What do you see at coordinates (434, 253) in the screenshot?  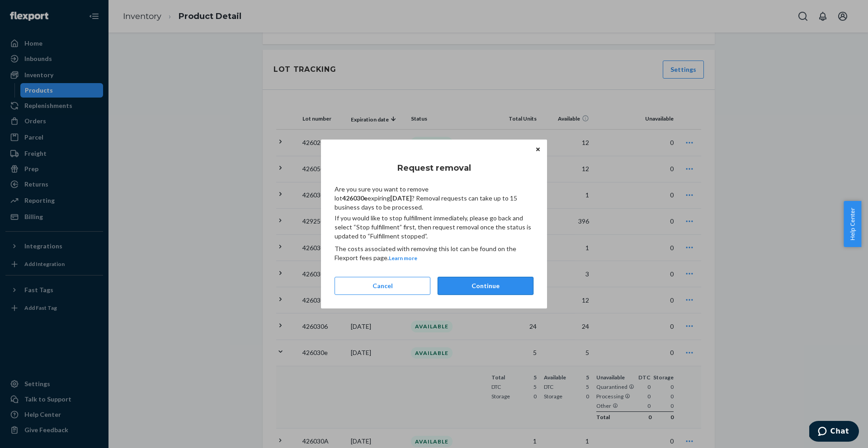 I see `p: The costs associated with removing this lot can be found on the Flexport fees page.` at bounding box center [434, 253].